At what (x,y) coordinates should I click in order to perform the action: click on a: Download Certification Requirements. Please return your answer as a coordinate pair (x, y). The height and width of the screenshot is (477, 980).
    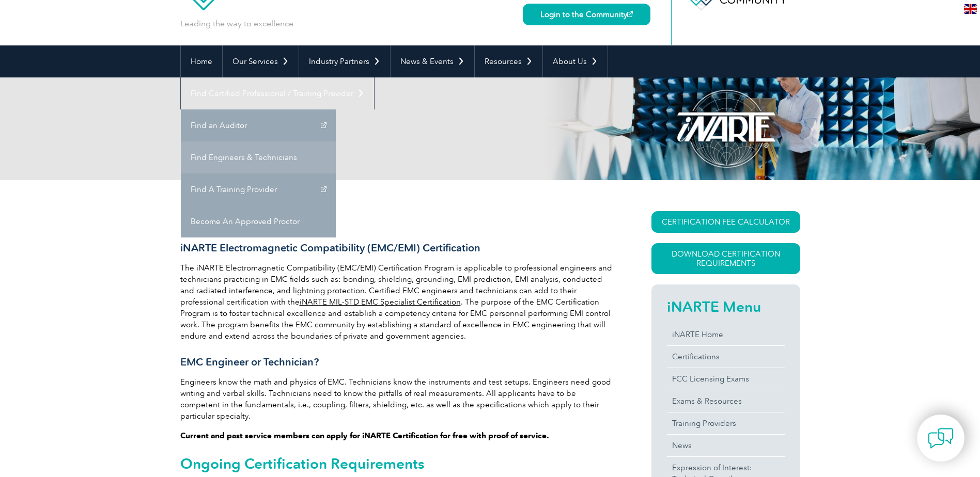
    Looking at the image, I should click on (726, 258).